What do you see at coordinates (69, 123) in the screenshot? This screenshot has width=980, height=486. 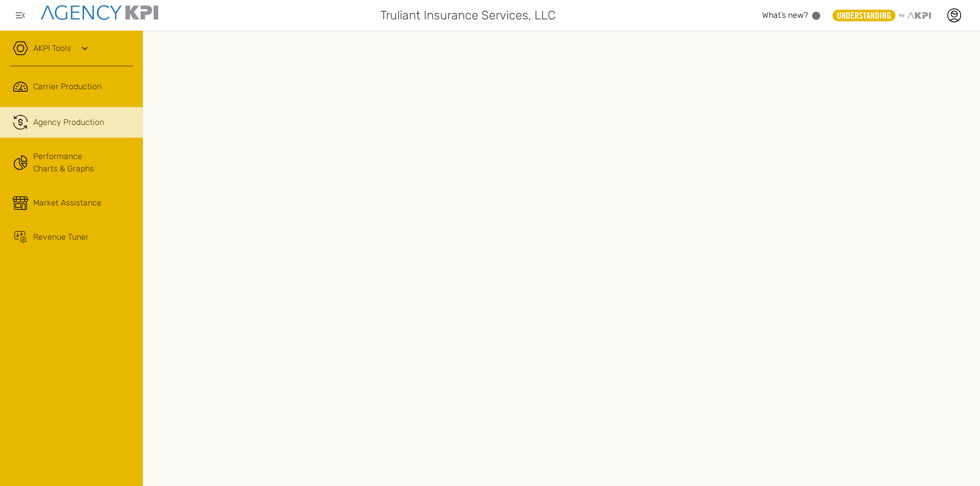 I see `span: Agency Production` at bounding box center [69, 123].